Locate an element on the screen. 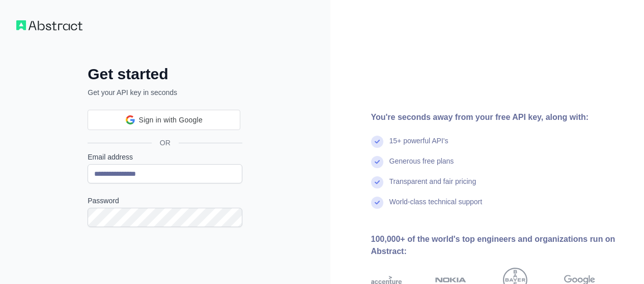 The width and height of the screenshot is (644, 284). span: Sign in with Google is located at coordinates (170, 120).